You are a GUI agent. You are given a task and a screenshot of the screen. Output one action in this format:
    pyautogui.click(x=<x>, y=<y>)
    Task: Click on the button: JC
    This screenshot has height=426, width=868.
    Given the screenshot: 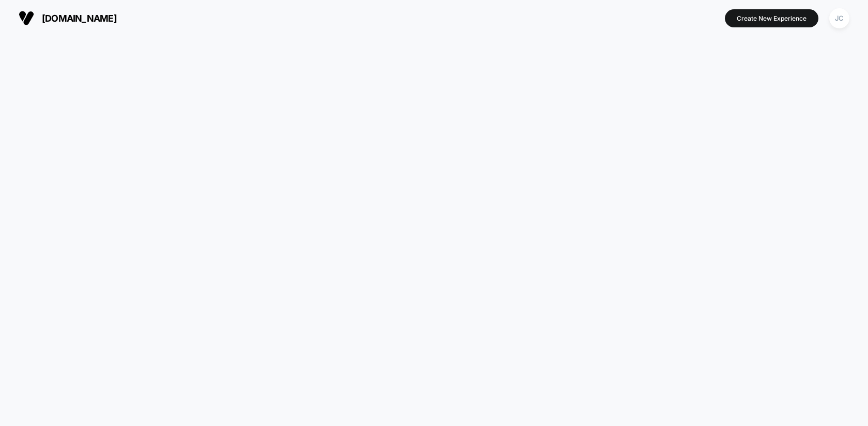 What is the action you would take?
    pyautogui.click(x=839, y=18)
    